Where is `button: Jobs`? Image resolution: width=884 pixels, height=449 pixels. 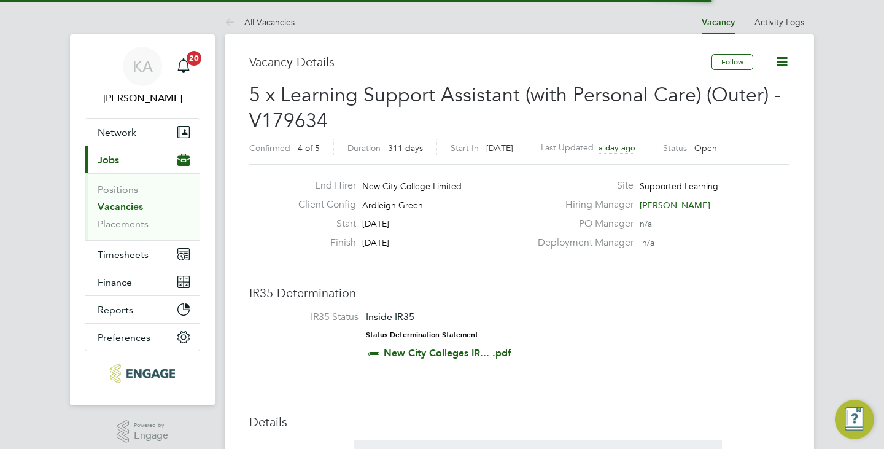
button: Jobs is located at coordinates (142, 160).